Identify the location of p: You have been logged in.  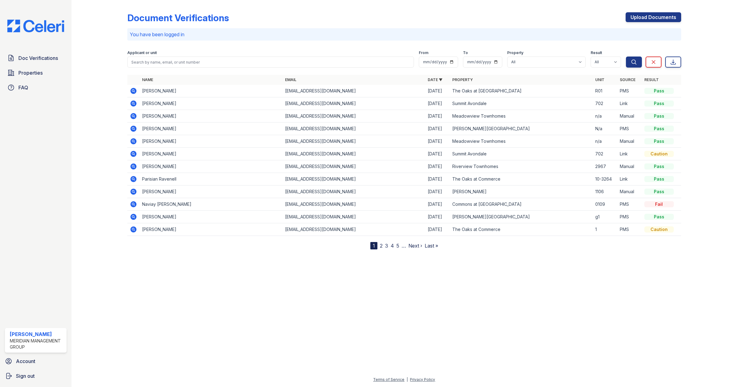
(404, 34).